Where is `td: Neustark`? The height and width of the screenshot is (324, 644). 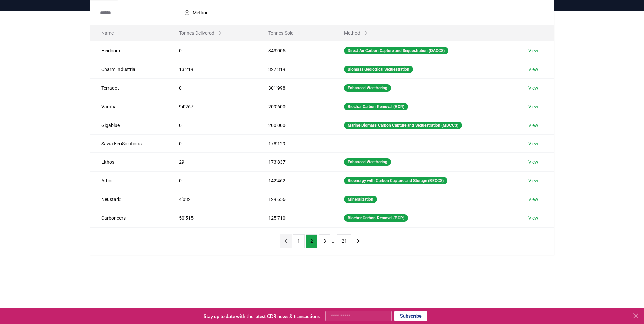 td: Neustark is located at coordinates (129, 199).